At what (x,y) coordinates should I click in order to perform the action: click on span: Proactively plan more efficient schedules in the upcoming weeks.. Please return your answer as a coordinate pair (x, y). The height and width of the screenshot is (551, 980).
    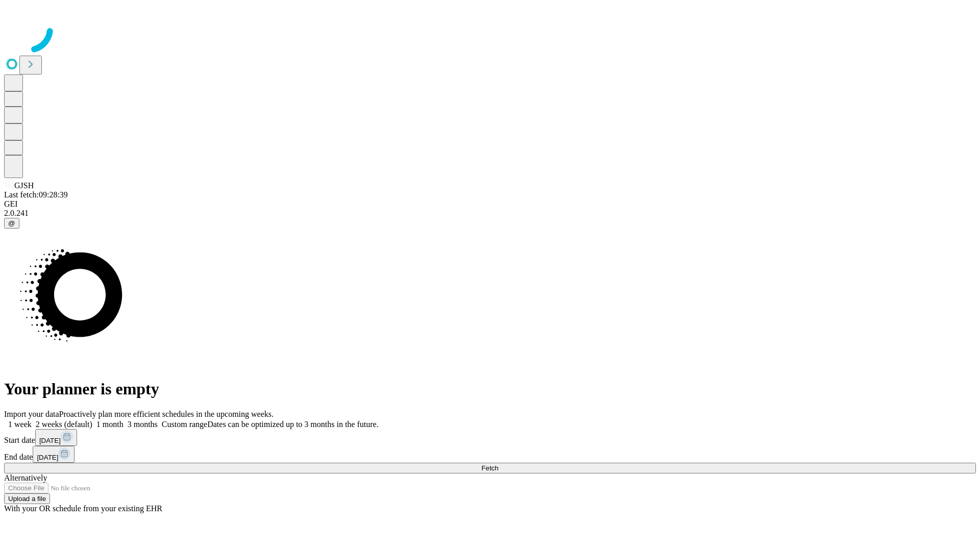
    Looking at the image, I should click on (166, 414).